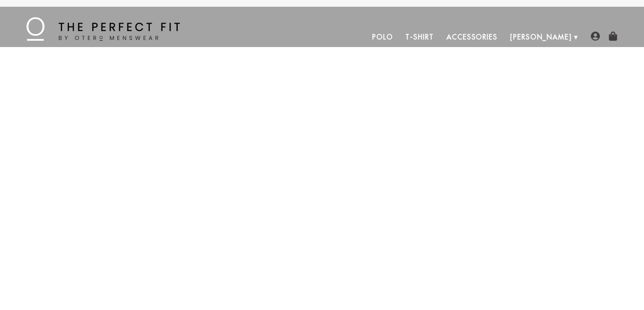 The width and height of the screenshot is (644, 310). I want to click on a: T-Shirt, so click(419, 37).